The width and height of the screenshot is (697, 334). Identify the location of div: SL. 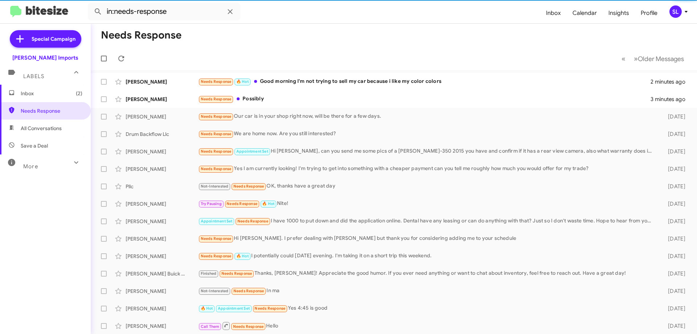
(676, 12).